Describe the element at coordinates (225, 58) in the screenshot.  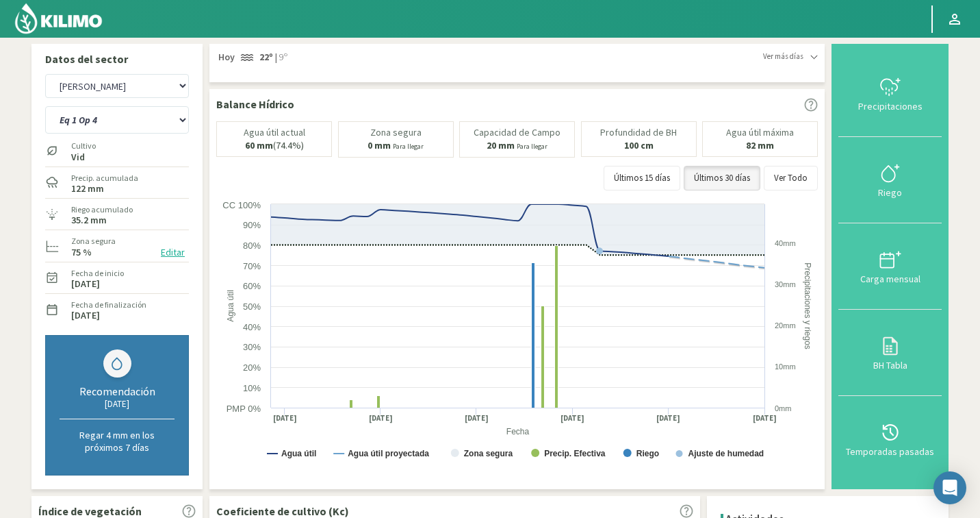
I see `span: Hoy` at that location.